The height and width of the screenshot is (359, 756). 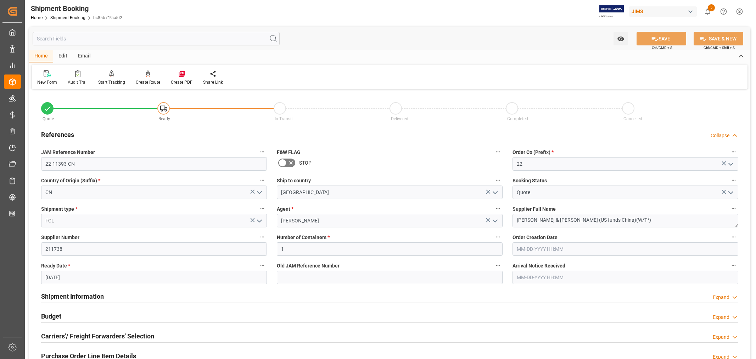 I want to click on span: Supplier Number, so click(x=60, y=237).